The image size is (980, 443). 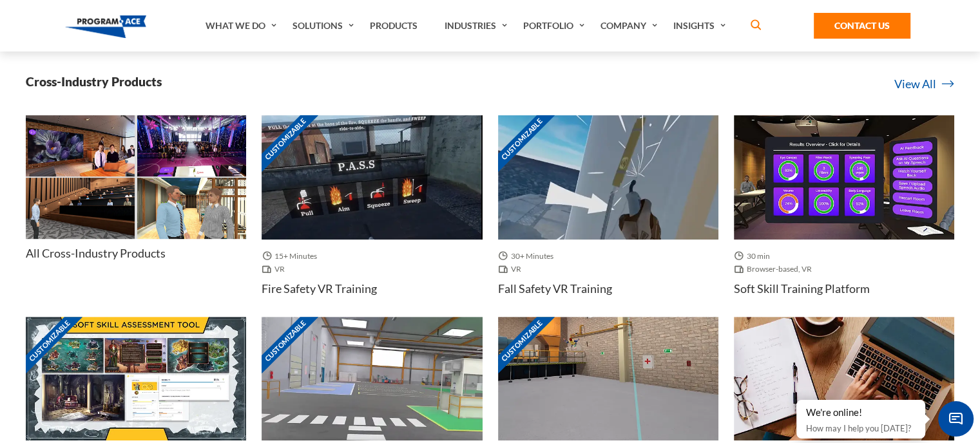 What do you see at coordinates (554, 288) in the screenshot?
I see `h4: Fall Safety VR Training` at bounding box center [554, 288].